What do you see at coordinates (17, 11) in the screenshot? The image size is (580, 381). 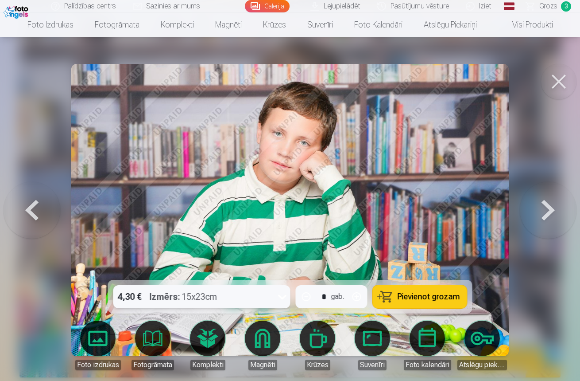 I see `img: /fa1` at bounding box center [17, 11].